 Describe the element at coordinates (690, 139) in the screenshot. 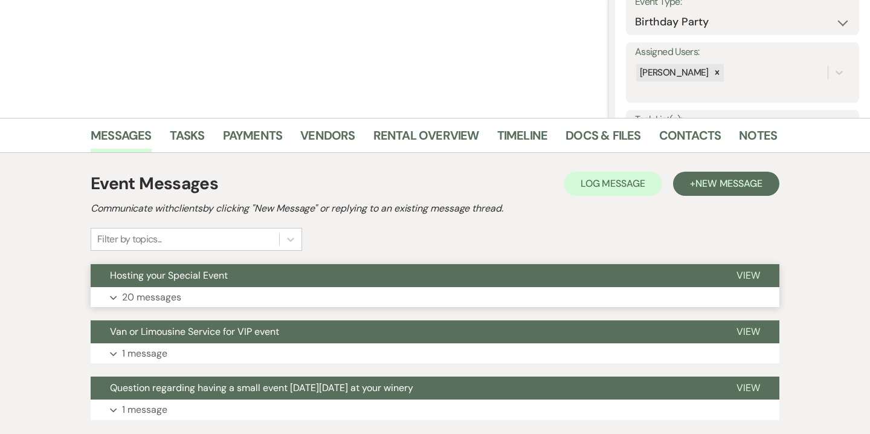

I see `a: Contacts` at that location.